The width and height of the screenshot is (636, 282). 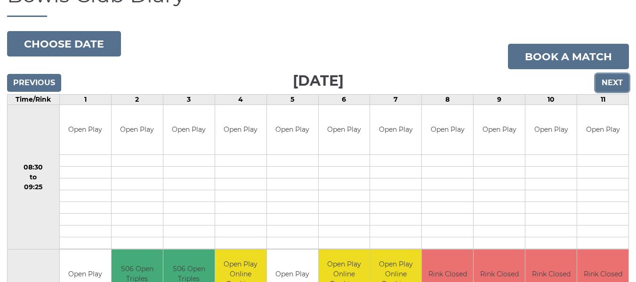 I want to click on td: 7, so click(x=396, y=100).